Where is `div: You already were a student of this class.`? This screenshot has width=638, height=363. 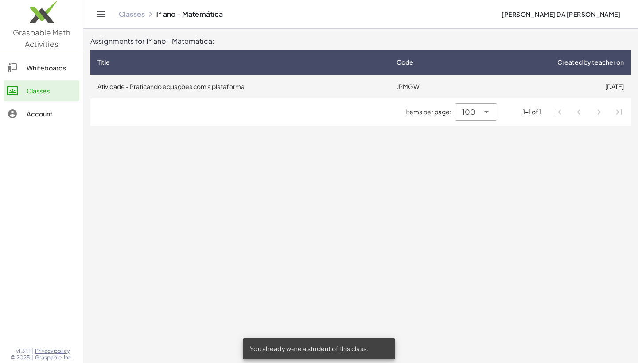 div: You already were a student of this class. is located at coordinates (319, 349).